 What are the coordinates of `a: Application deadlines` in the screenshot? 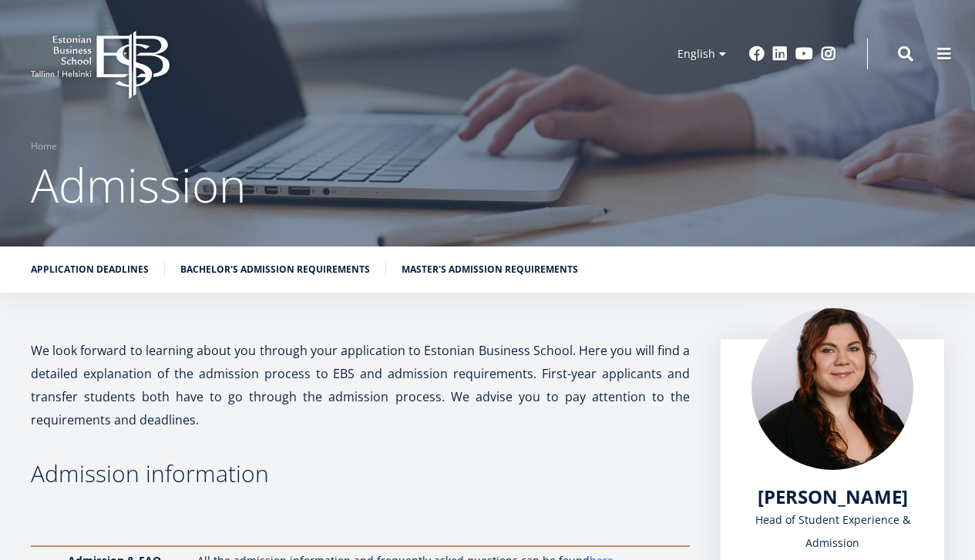 It's located at (90, 269).